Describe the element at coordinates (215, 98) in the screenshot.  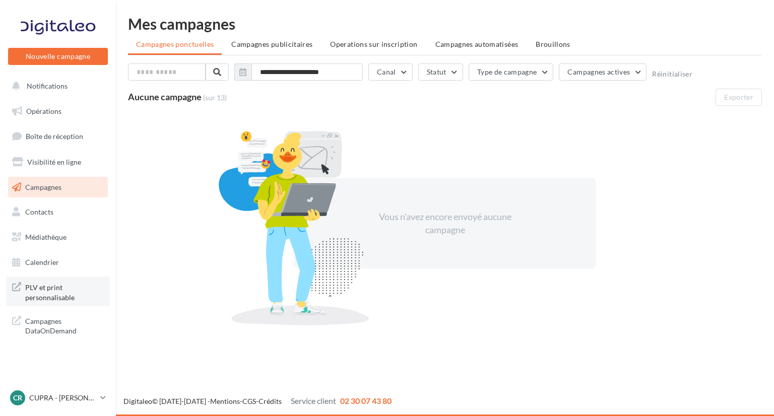
I see `span: (sur 13)` at that location.